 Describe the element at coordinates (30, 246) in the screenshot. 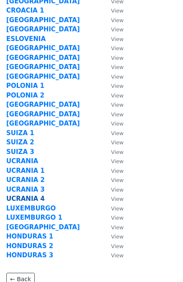

I see `strong: HONDURAS 2` at that location.